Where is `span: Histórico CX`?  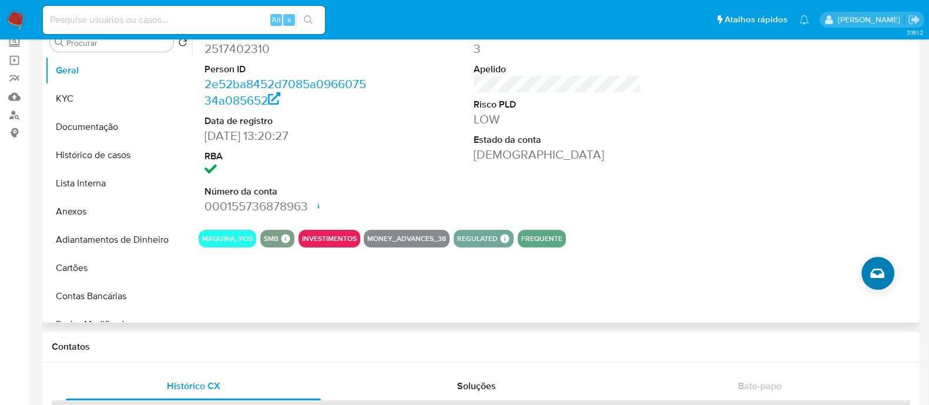
span: Histórico CX is located at coordinates (193, 385).